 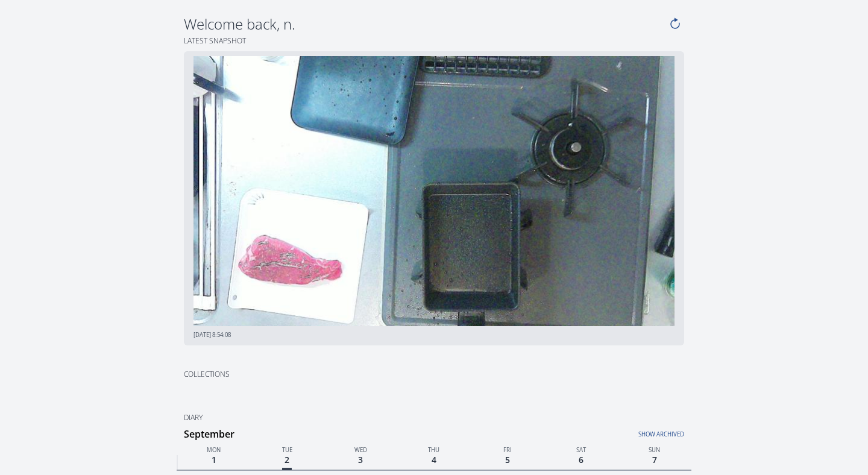 What do you see at coordinates (598, 431) in the screenshot?
I see `a: Show archived` at bounding box center [598, 431].